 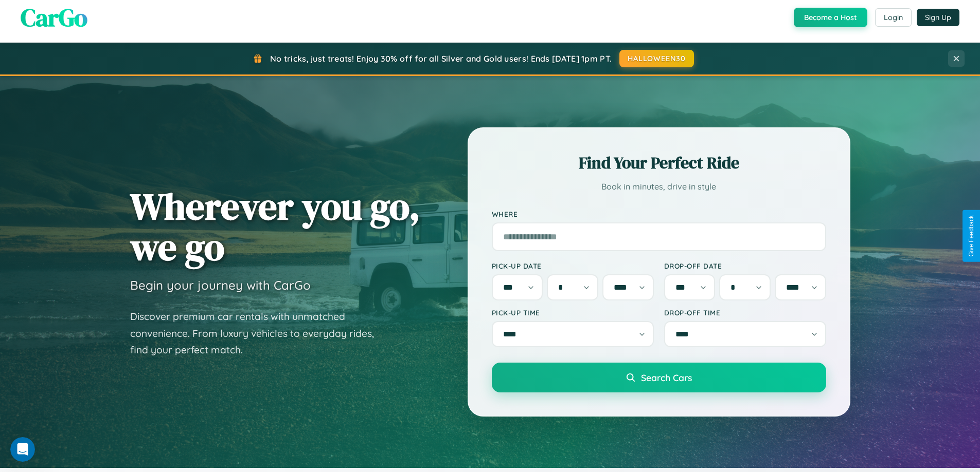 What do you see at coordinates (659, 378) in the screenshot?
I see `button: Search Cars` at bounding box center [659, 378].